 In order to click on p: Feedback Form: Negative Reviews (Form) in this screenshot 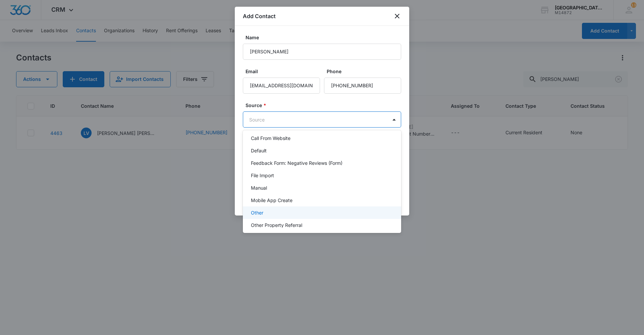, I will do `click(297, 163)`.